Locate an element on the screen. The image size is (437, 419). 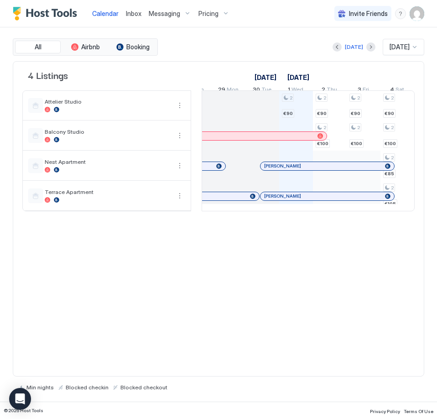
span: Thu is located at coordinates (332, 90).